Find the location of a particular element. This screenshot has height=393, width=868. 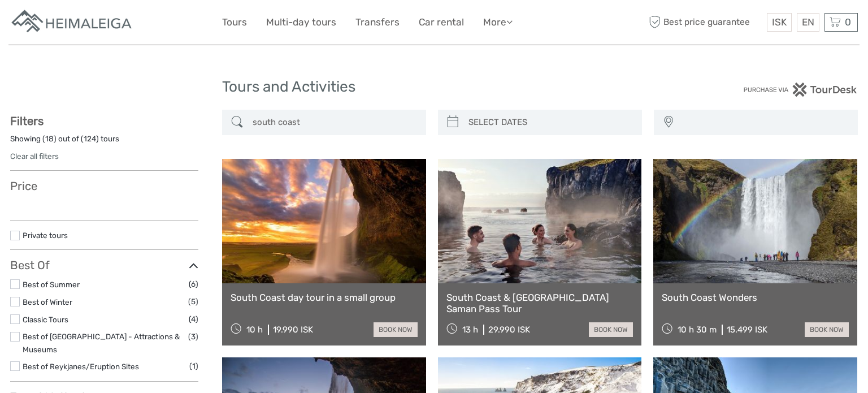

a: Car rental is located at coordinates (441, 22).